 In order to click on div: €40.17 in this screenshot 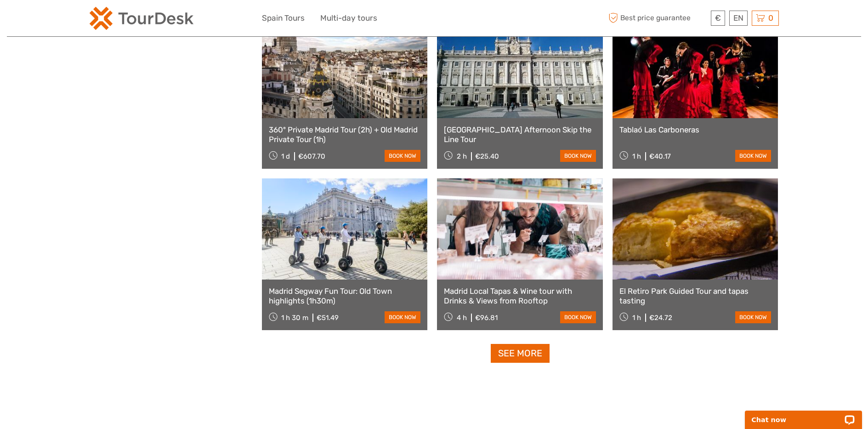, I will do `click(660, 156)`.